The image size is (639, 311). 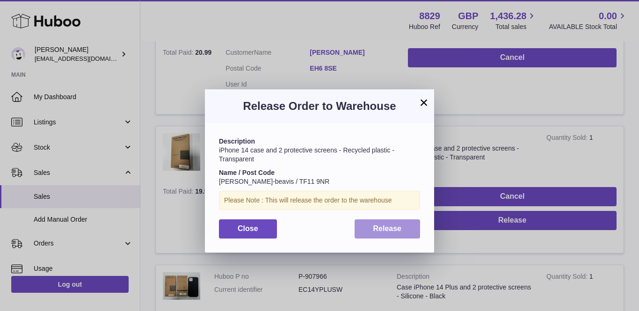 I want to click on div: Please Note : This will release the order to the warehouse, so click(x=319, y=200).